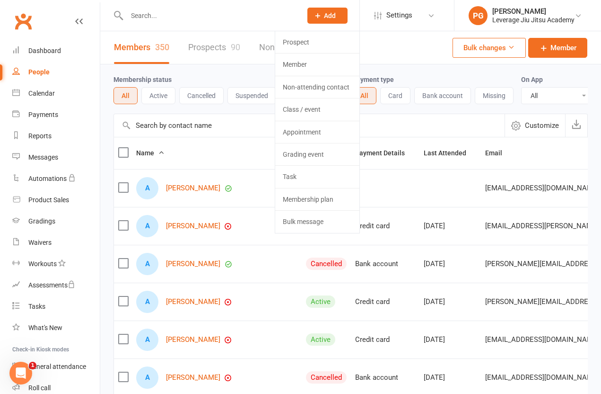  Describe the element at coordinates (39, 387) in the screenshot. I see `div: Roll call` at that location.